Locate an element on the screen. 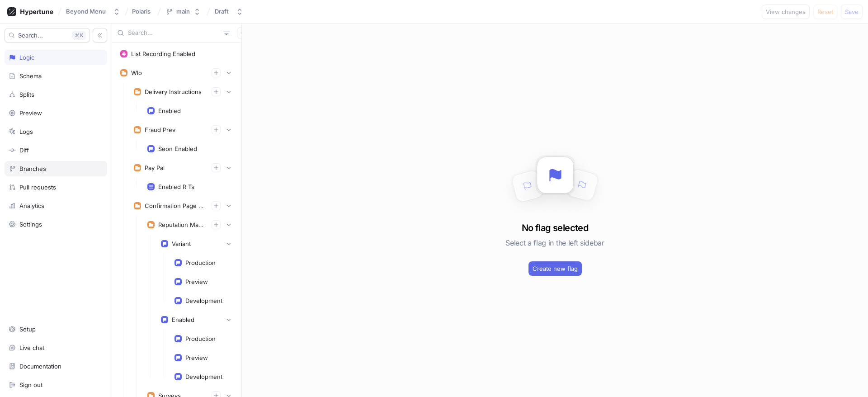  span: Polaris is located at coordinates (141, 11).